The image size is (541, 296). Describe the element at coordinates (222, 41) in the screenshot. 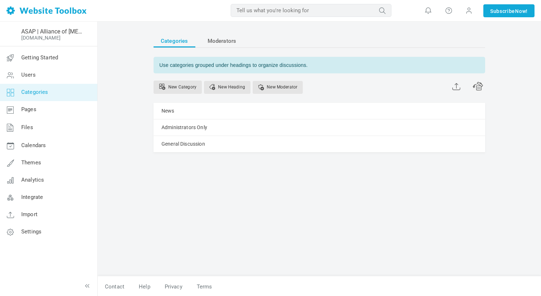

I see `a: Moderators` at that location.